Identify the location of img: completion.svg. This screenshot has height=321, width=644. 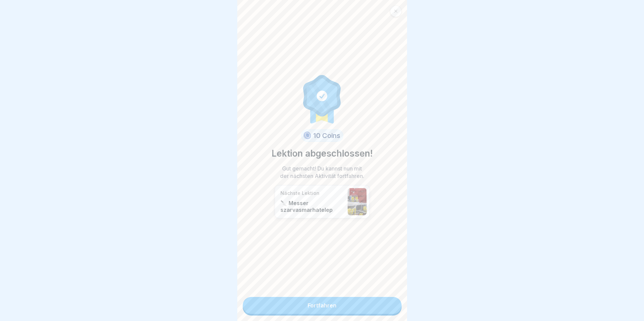
(322, 99).